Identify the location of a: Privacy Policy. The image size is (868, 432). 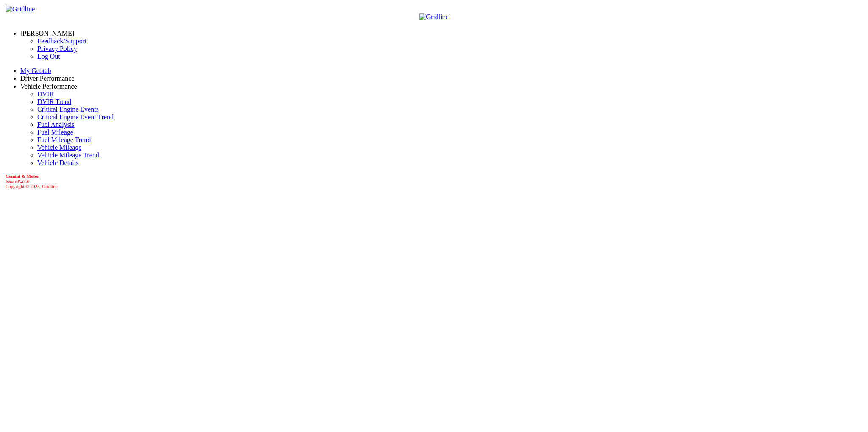
(57, 48).